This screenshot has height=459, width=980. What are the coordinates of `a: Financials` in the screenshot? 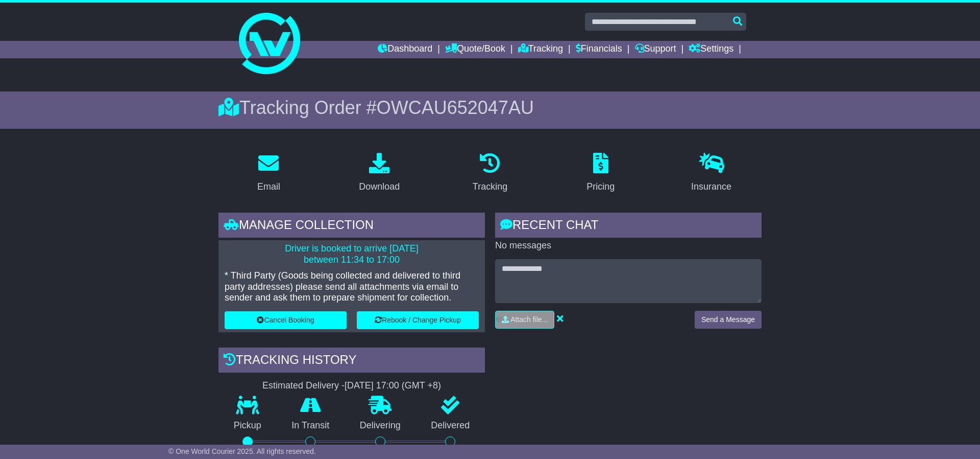 It's located at (599, 50).